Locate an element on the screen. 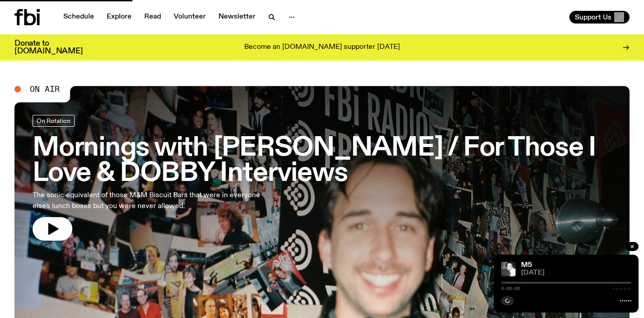 The width and height of the screenshot is (644, 318). a: Volunteer is located at coordinates (190, 17).